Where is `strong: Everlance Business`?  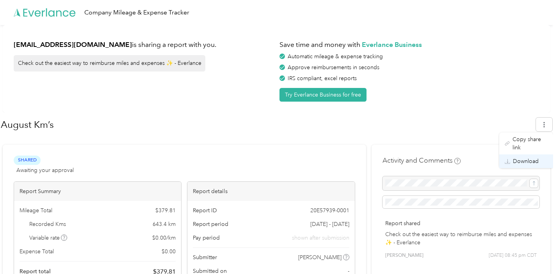
strong: Everlance Business is located at coordinates (392, 44).